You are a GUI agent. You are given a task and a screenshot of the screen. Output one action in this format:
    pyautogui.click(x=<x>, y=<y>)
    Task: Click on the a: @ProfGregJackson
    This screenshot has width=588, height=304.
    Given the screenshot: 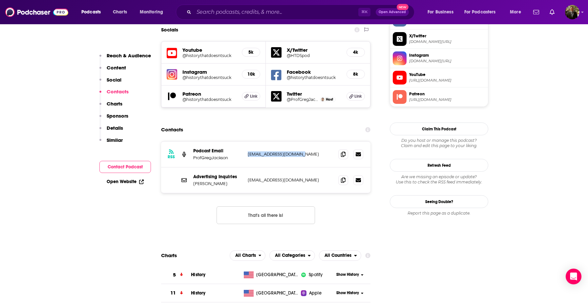 What is the action you would take?
    pyautogui.click(x=302, y=99)
    